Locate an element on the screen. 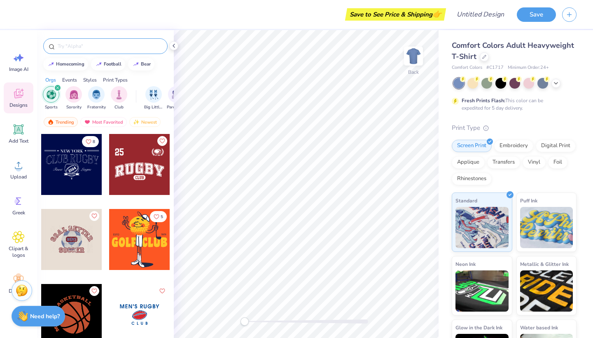 The width and height of the screenshot is (593, 338). img: Sports Image is located at coordinates (51, 94).